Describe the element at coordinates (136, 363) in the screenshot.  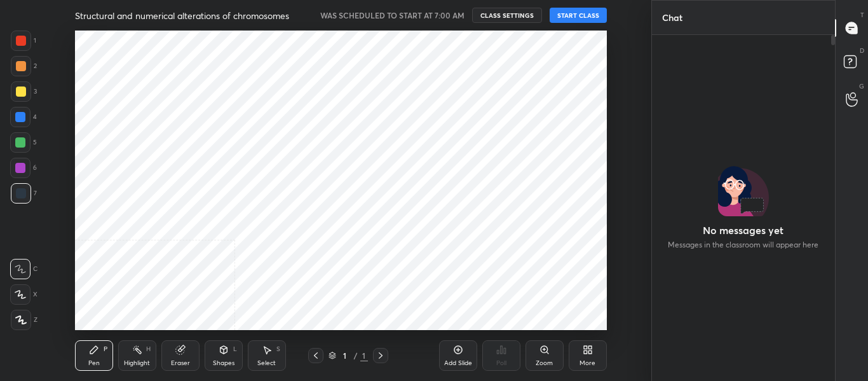
I see `div: Highlight` at that location.